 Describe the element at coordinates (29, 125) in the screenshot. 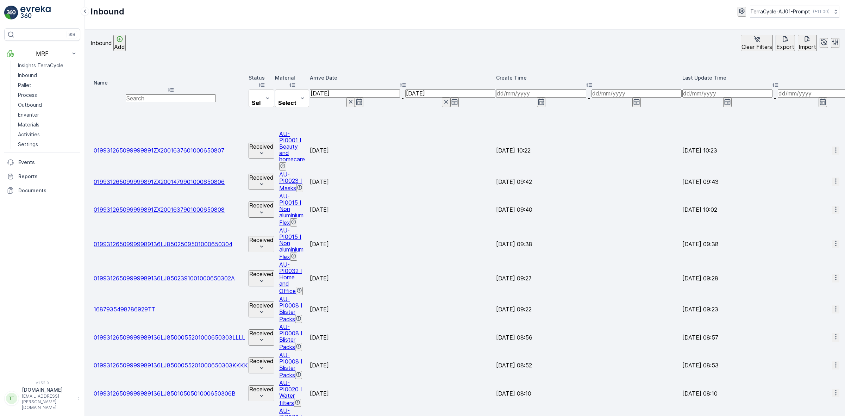

I see `p: Materials` at that location.